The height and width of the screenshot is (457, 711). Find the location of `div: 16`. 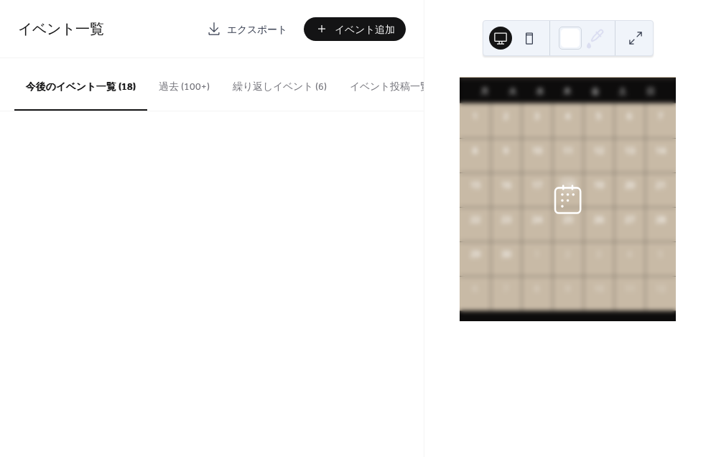

div: 16 is located at coordinates (506, 185).